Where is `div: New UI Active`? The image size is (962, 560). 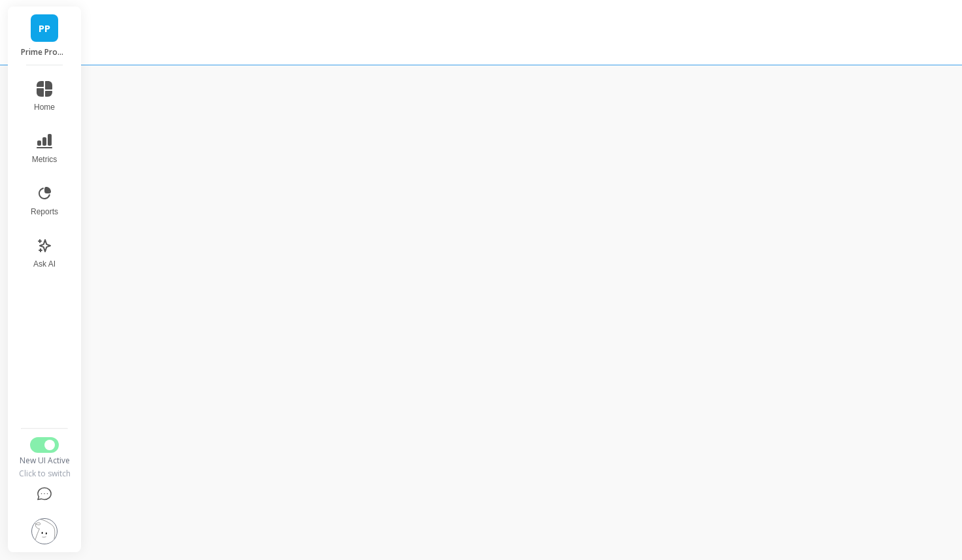
div: New UI Active is located at coordinates (45, 460).